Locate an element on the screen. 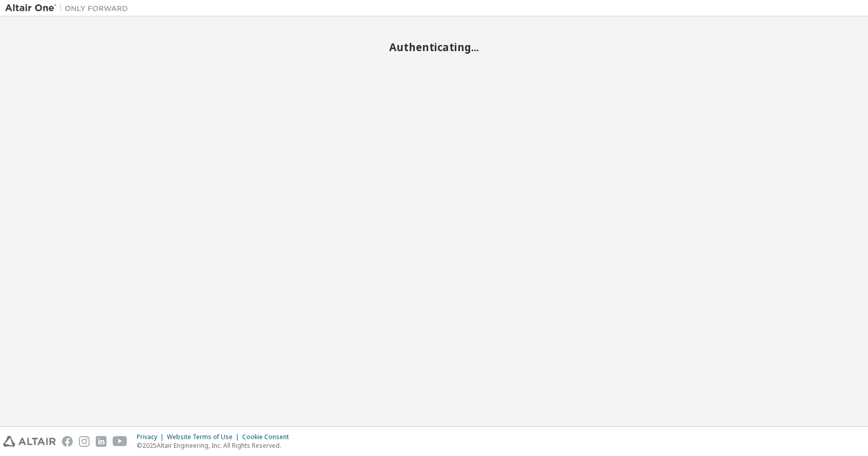 Image resolution: width=868 pixels, height=456 pixels. div: Website Terms of Use is located at coordinates (204, 438).